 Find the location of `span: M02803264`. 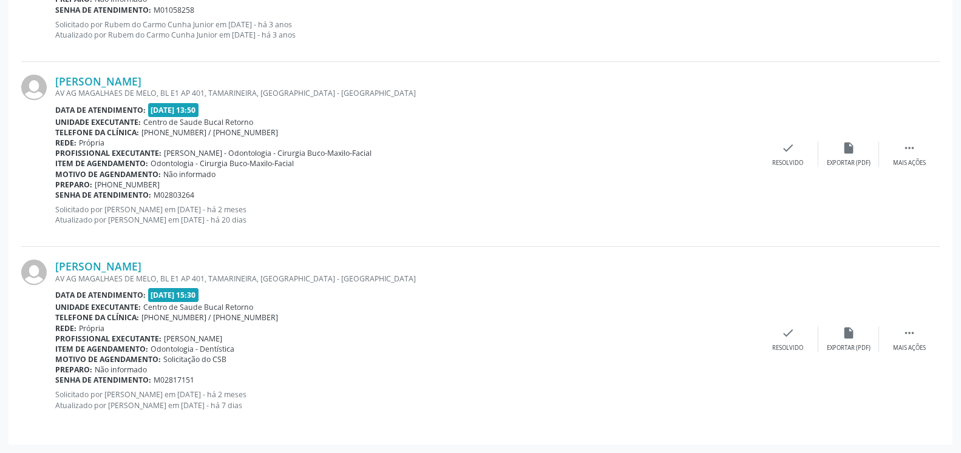

span: M02803264 is located at coordinates (174, 195).